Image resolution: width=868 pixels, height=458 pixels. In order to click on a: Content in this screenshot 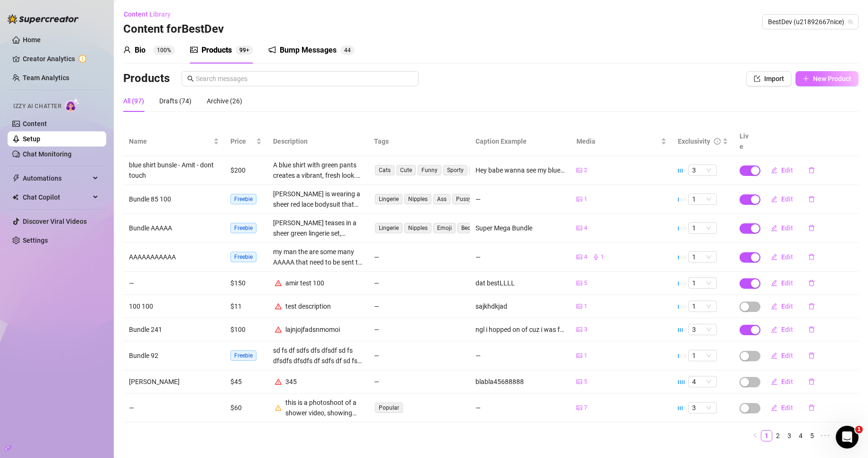, I will do `click(34, 124)`.